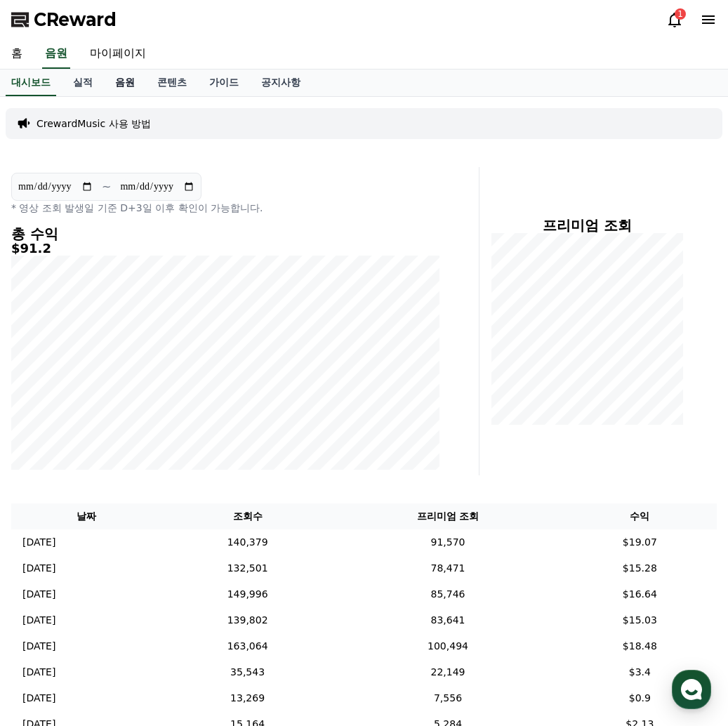 The height and width of the screenshot is (726, 728). Describe the element at coordinates (75, 20) in the screenshot. I see `span: CReward` at that location.